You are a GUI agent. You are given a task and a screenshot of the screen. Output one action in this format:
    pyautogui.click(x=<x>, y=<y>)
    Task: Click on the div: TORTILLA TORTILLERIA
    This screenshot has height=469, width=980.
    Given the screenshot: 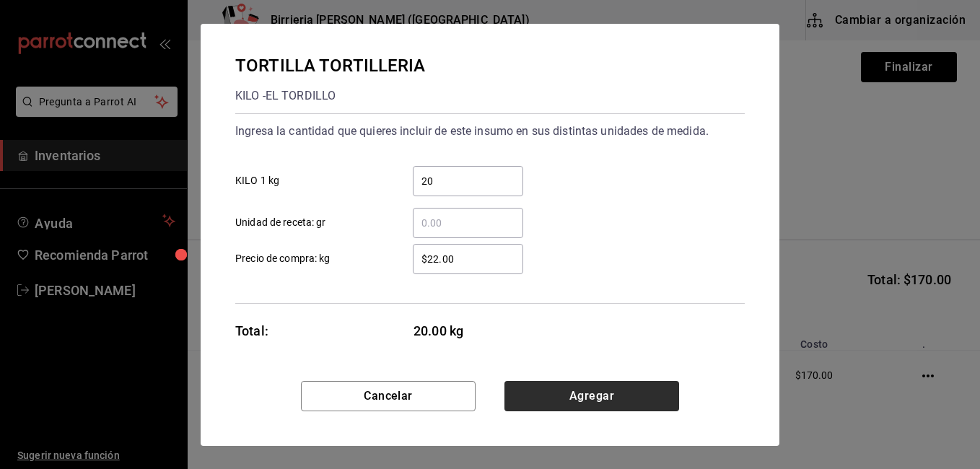 What is the action you would take?
    pyautogui.click(x=330, y=66)
    